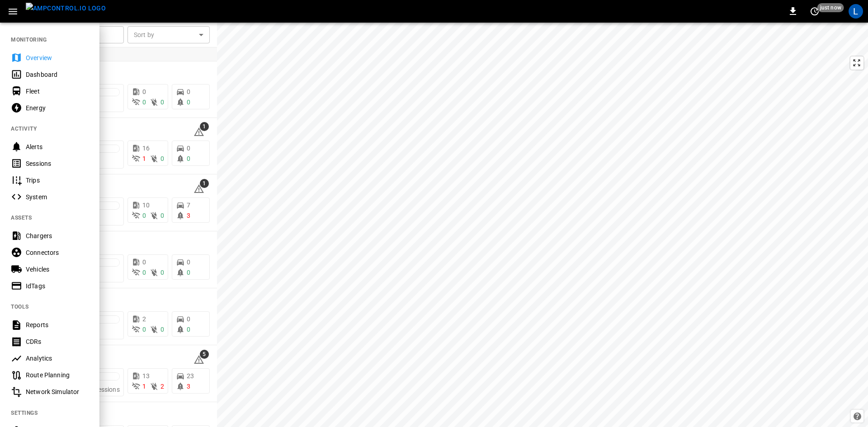 Image resolution: width=868 pixels, height=427 pixels. What do you see at coordinates (57, 269) in the screenshot?
I see `div: Vehicles` at bounding box center [57, 269].